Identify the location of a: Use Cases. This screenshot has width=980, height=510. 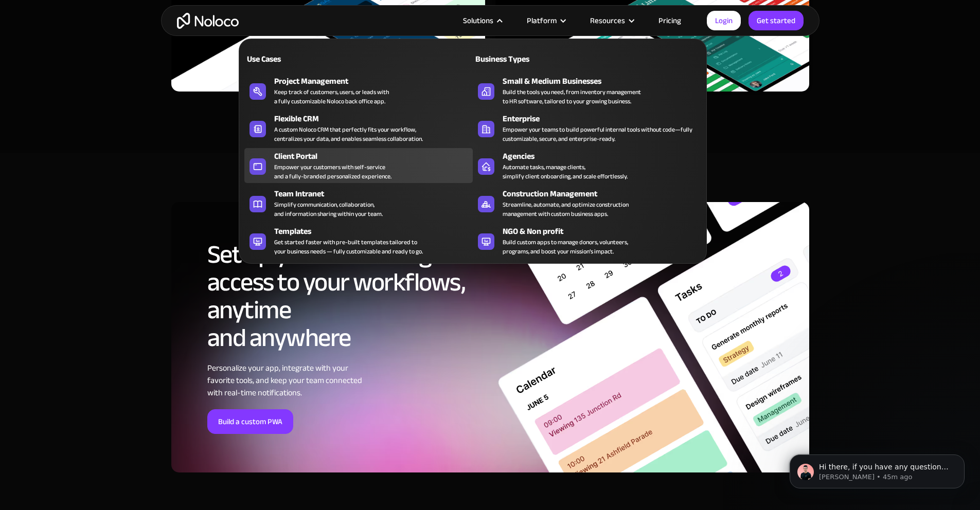
(358, 59).